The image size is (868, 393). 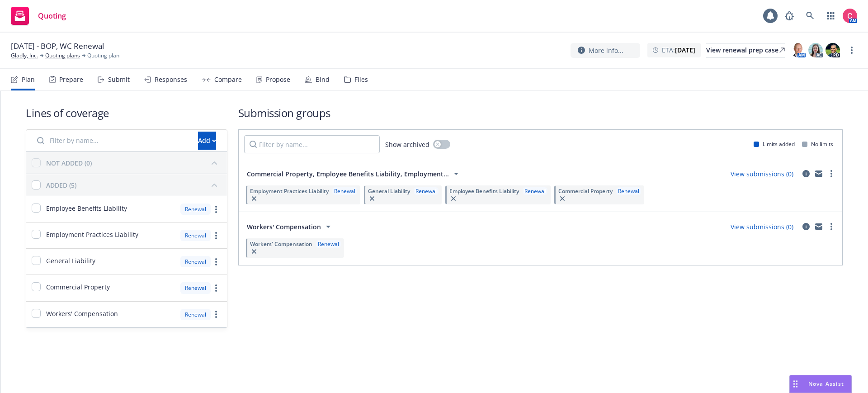 I want to click on button: NOT ADDED (0), so click(x=134, y=163).